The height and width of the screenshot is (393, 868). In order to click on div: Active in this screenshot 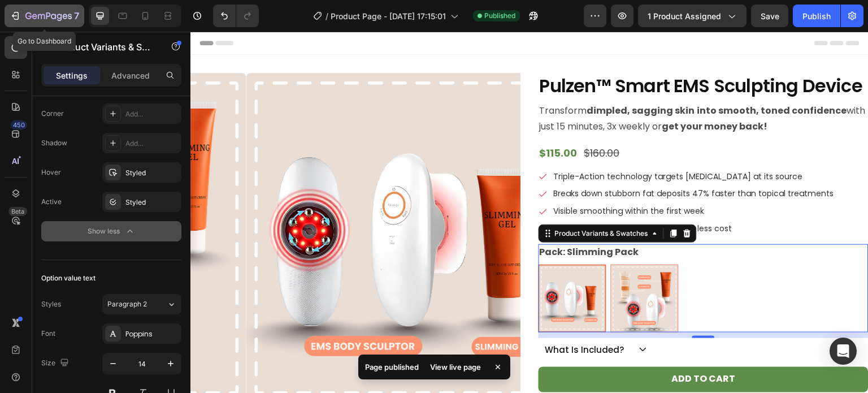, I will do `click(52, 202)`.